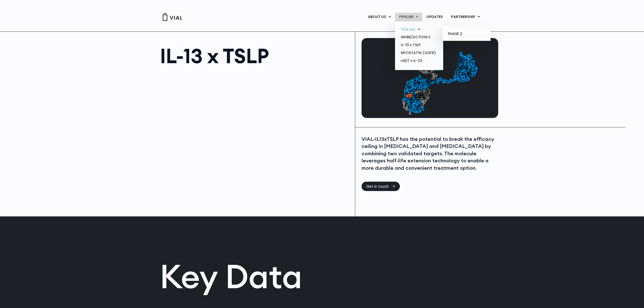 This screenshot has width=644, height=308. I want to click on a: INHBE/ACTIVIN E, so click(419, 37).